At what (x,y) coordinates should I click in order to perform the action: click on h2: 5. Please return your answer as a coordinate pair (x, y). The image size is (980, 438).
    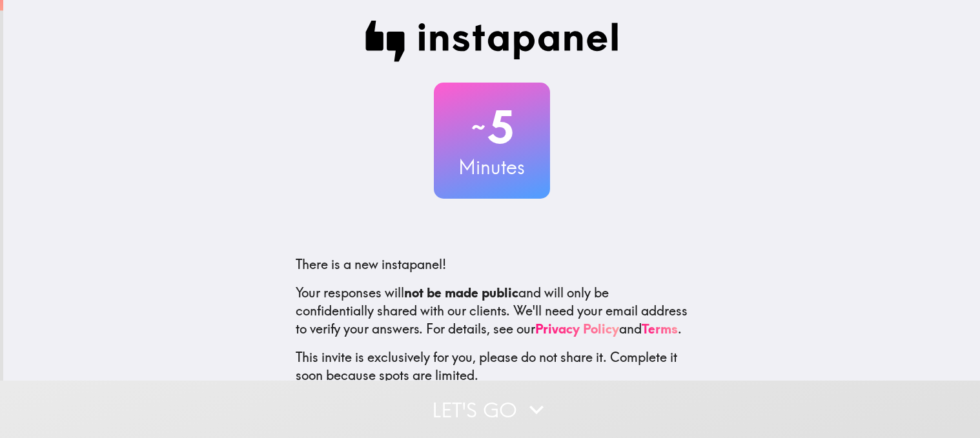
    Looking at the image, I should click on (492, 127).